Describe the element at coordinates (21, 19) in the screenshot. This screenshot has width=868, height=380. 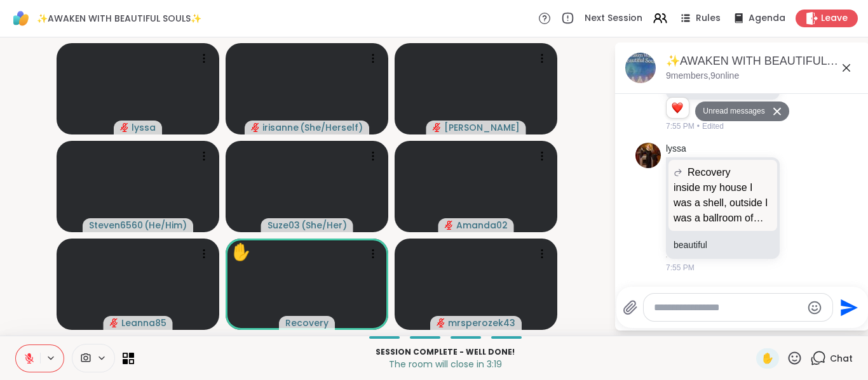
I see `img: ShareWell Logomark` at that location.